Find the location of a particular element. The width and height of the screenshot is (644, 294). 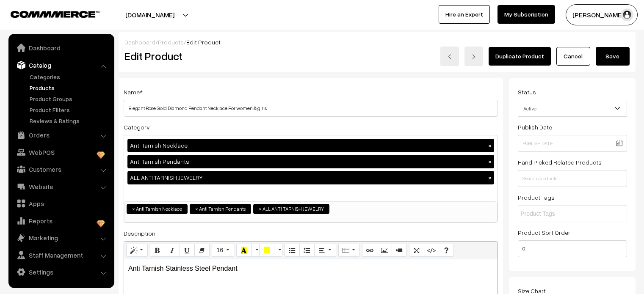

a: Categories is located at coordinates (70, 76).